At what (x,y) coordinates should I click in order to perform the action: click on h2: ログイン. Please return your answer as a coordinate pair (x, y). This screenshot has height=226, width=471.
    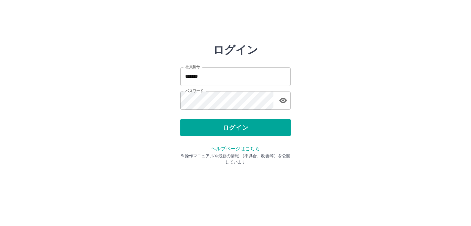
    Looking at the image, I should click on (235, 50).